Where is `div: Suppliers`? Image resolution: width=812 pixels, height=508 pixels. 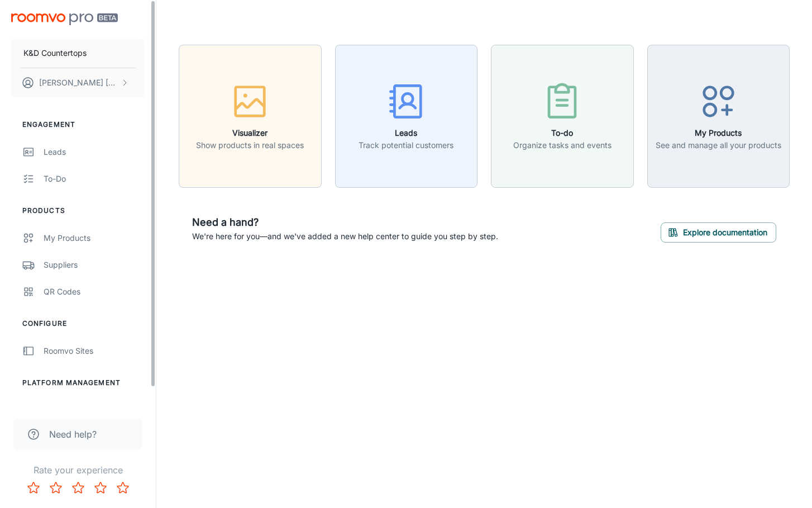 div: Suppliers is located at coordinates (94, 265).